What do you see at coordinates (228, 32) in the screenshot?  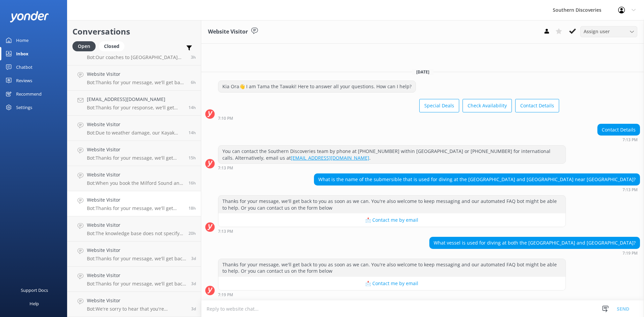 I see `h3: Website Visitor` at bounding box center [228, 32].